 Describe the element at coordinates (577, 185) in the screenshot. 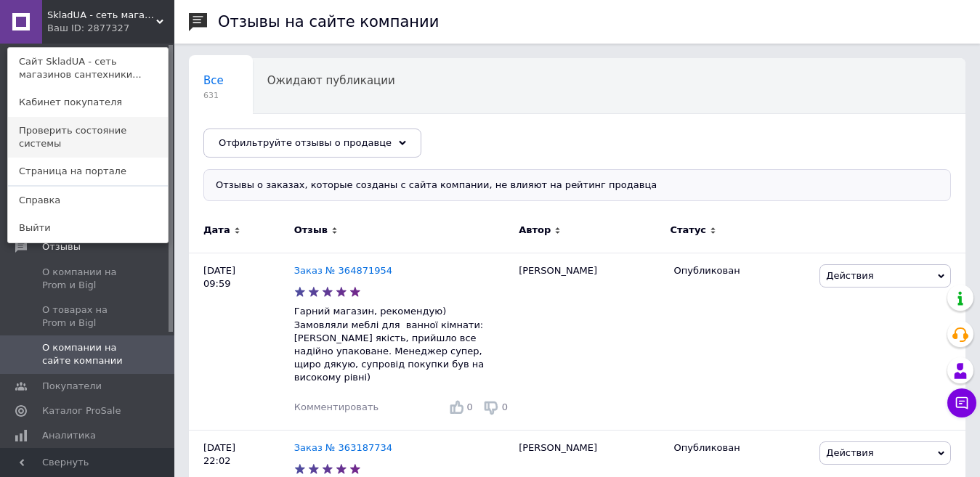

I see `div: Отзывы о заказах, которые созданы с сайта компании, не влияют на рейтинг продавца` at that location.